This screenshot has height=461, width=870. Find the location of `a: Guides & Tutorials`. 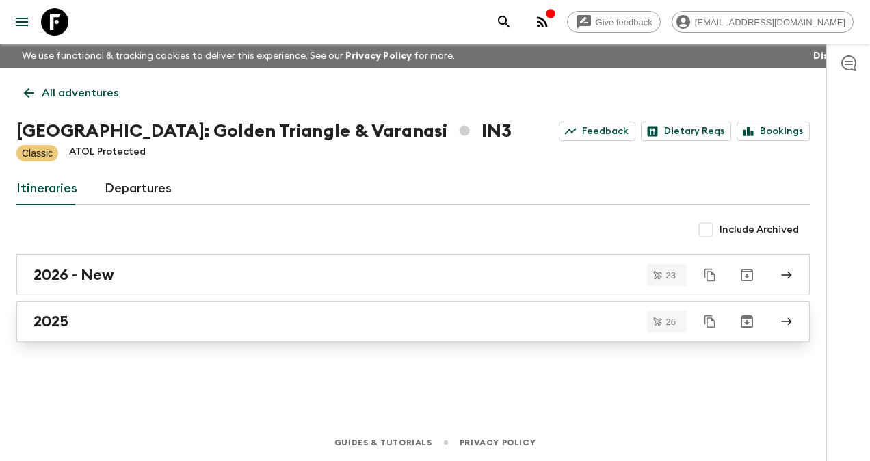

a: Guides & Tutorials is located at coordinates (383, 442).